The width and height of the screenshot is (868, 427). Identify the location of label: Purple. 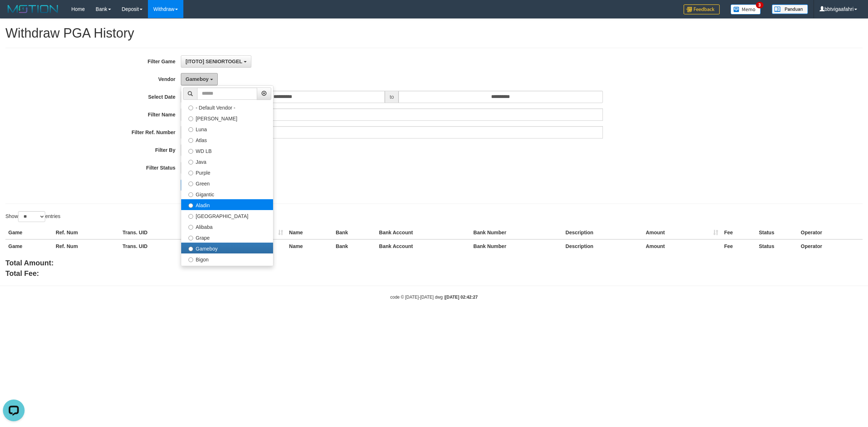
(227, 172).